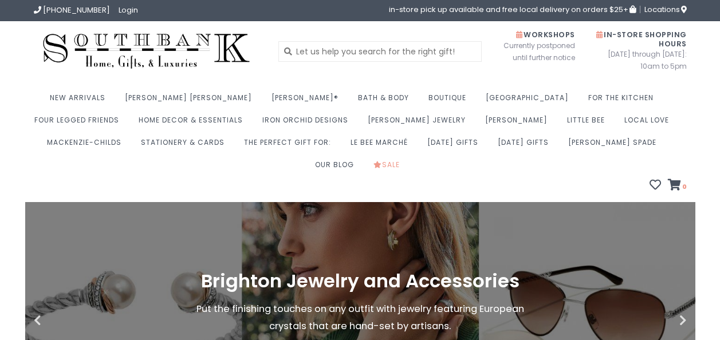 Image resolution: width=720 pixels, height=340 pixels. I want to click on img: Southbank Gift Company -- Home, Gifts, and Luxuries, so click(147, 51).